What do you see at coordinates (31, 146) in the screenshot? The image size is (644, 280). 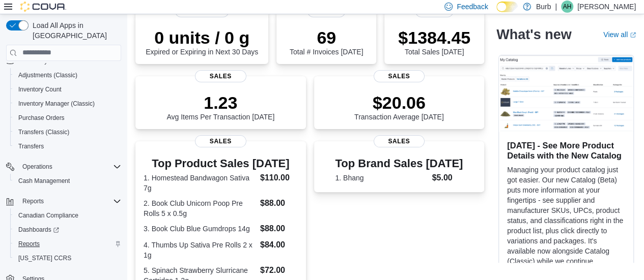 I see `a: Transfers` at bounding box center [31, 146].